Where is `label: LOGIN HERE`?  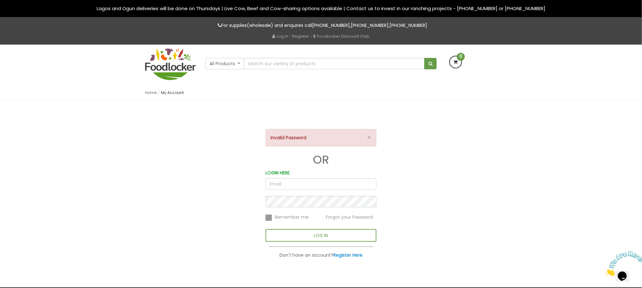 label: LOGIN HERE is located at coordinates (278, 173).